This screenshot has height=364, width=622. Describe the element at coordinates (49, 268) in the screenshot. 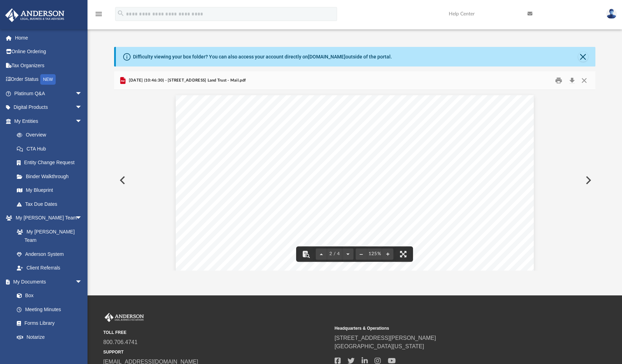

I see `a: Client Referrals` at that location.